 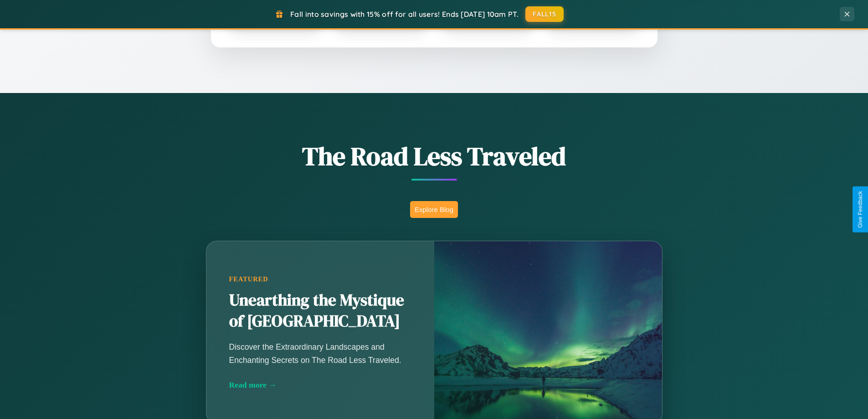 I want to click on p: Discover the Extraordinary Landscapes and Enchanting Secrets on The Road Less Traveled., so click(x=320, y=354).